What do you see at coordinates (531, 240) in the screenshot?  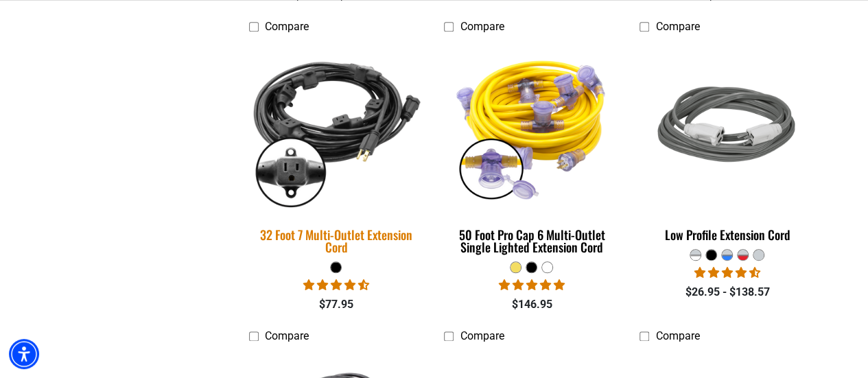 I see `div: 50 Foot Pro Cap 6 Multi-Outlet Single Lighted Extension Cord` at bounding box center [531, 240].